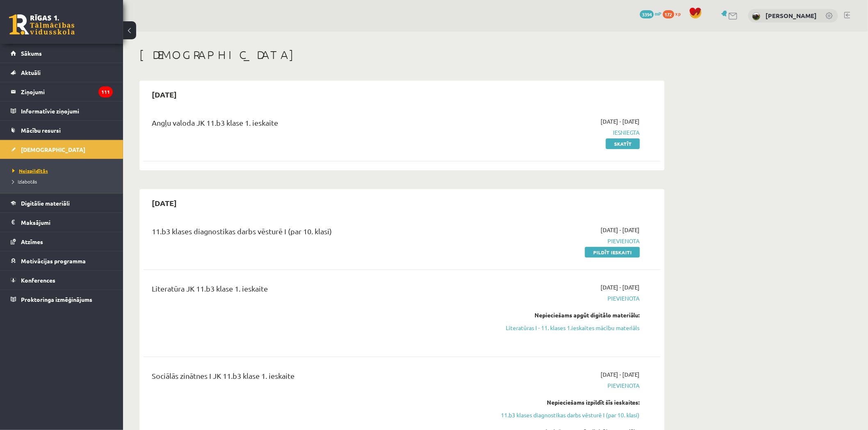 The image size is (868, 430). Describe the element at coordinates (31, 72) in the screenshot. I see `span: Aktuāli` at that location.